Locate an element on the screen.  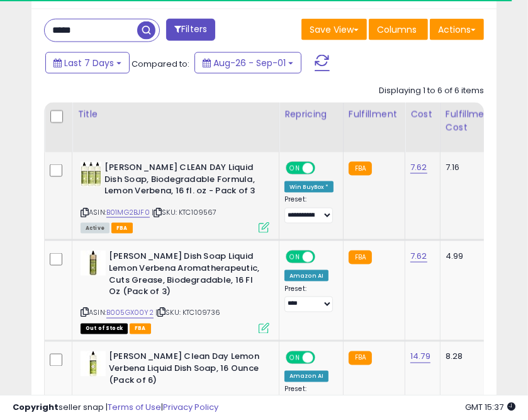
span: | SKU: KTC109567 is located at coordinates (184, 212).